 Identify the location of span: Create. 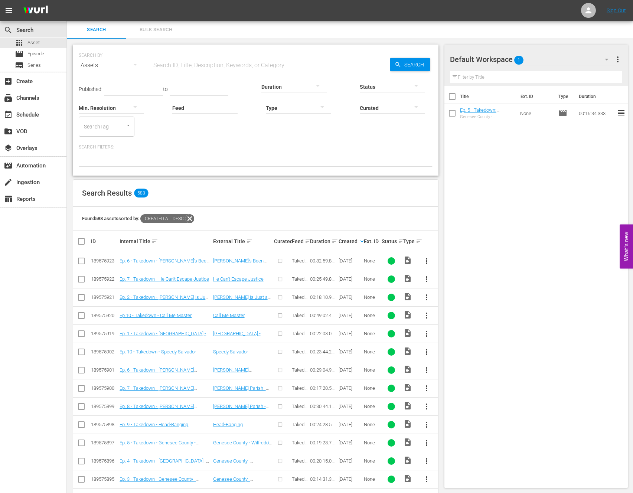
(8, 81).